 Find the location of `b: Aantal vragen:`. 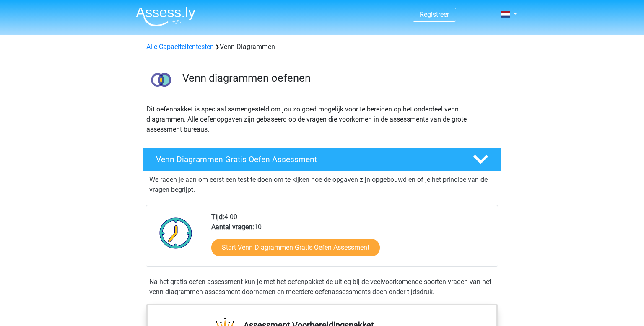

b: Aantal vragen: is located at coordinates (233, 227).